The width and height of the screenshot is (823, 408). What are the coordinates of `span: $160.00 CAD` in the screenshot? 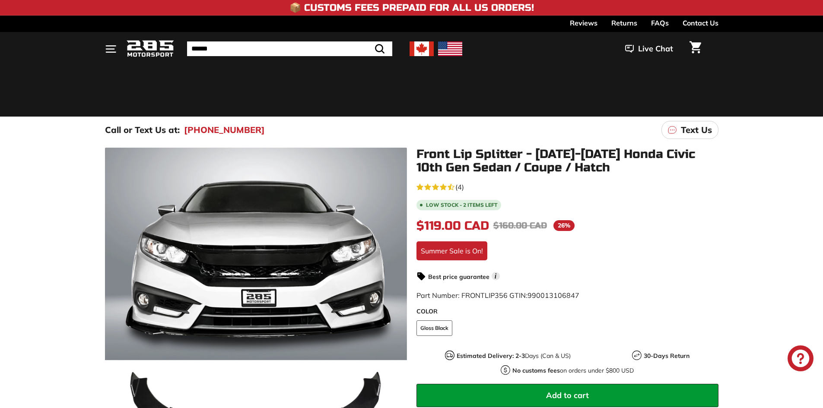 It's located at (520, 225).